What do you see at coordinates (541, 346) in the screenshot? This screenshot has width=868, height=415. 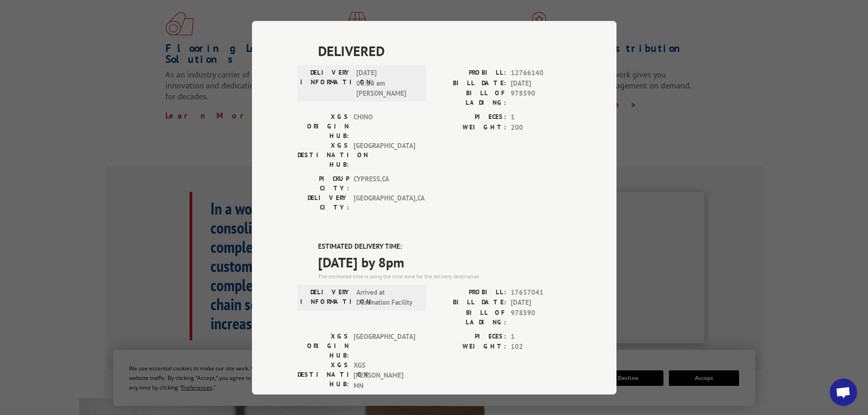 I see `span: 102` at bounding box center [541, 346].